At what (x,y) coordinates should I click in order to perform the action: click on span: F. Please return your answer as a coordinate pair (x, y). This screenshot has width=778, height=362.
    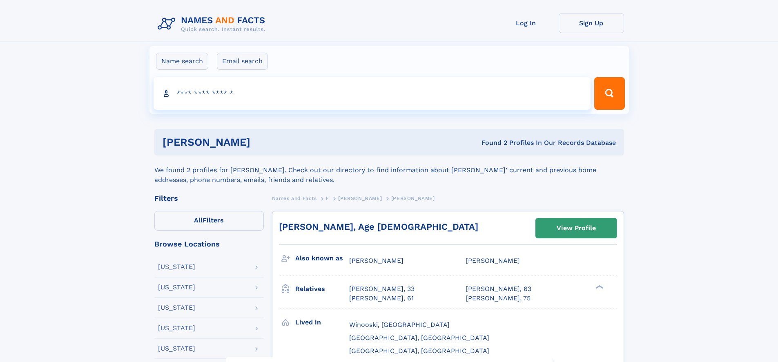
    Looking at the image, I should click on (327, 198).